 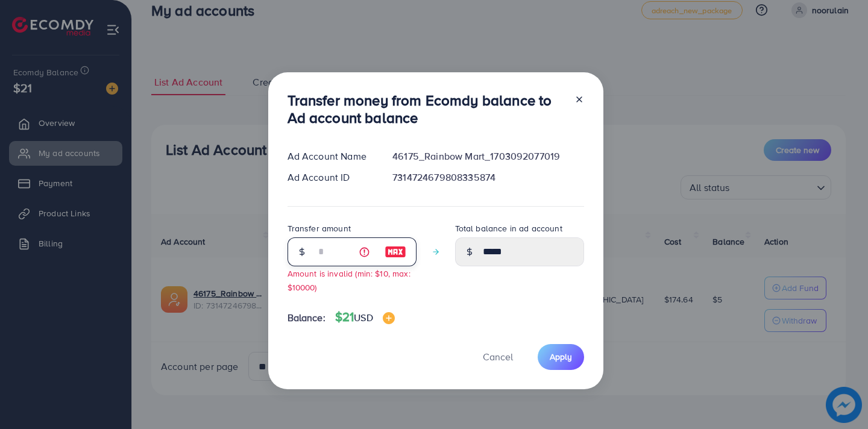 I want to click on div: 7314724679808335874, so click(x=488, y=177).